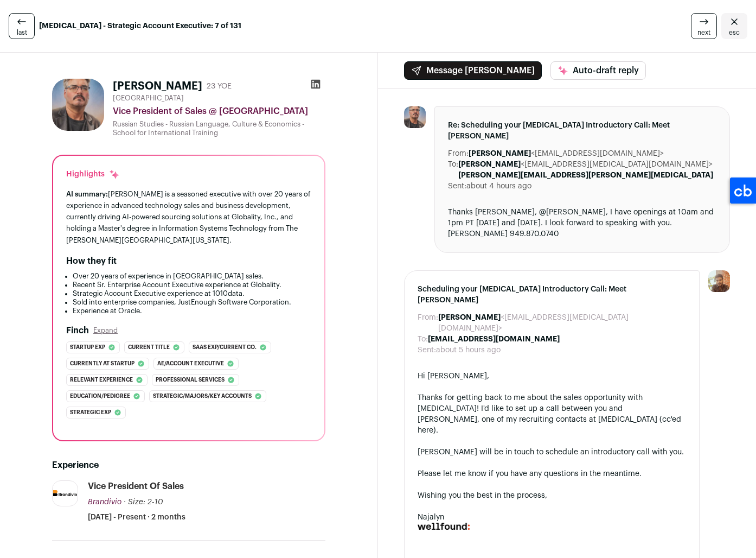  I want to click on a: next, so click(704, 26).